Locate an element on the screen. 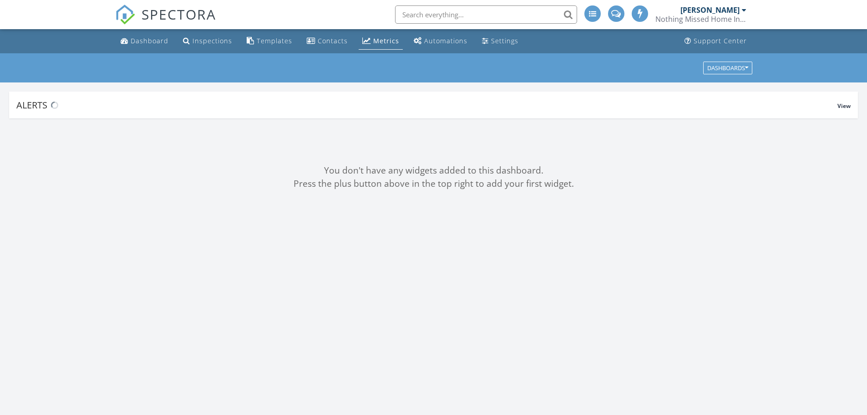  span: View is located at coordinates (844, 106).